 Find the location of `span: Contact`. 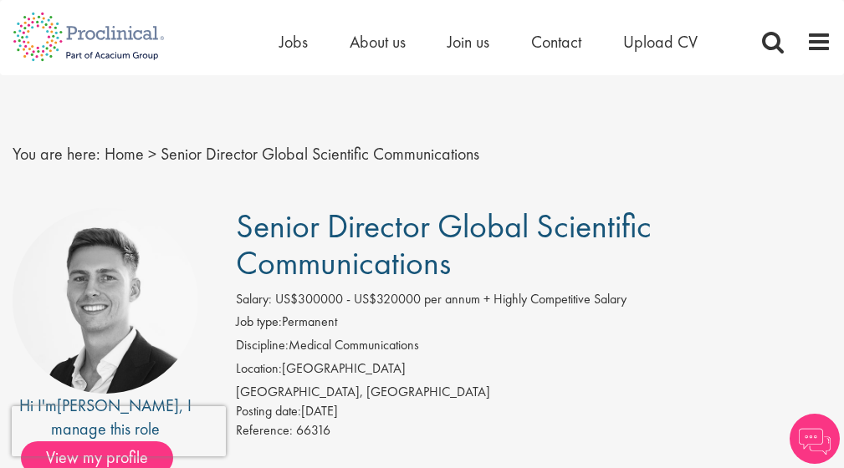

span: Contact is located at coordinates (556, 42).